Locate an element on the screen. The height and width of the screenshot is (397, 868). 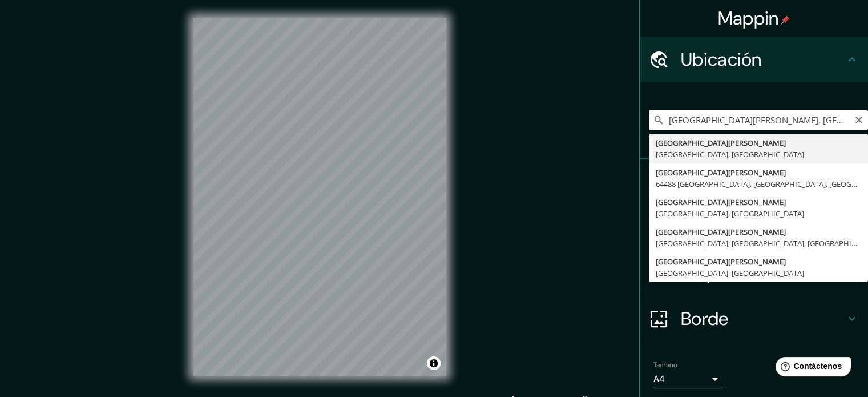
font: A4 is located at coordinates (659, 379).